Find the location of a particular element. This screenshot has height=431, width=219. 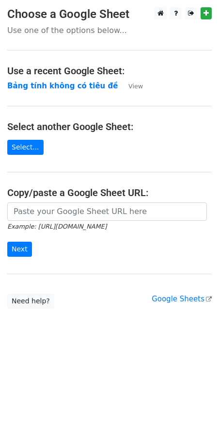

input: Next is located at coordinates (19, 249).